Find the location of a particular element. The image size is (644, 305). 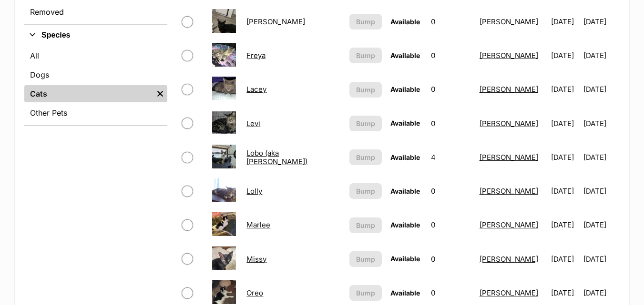

a: Cats is located at coordinates (89, 94).